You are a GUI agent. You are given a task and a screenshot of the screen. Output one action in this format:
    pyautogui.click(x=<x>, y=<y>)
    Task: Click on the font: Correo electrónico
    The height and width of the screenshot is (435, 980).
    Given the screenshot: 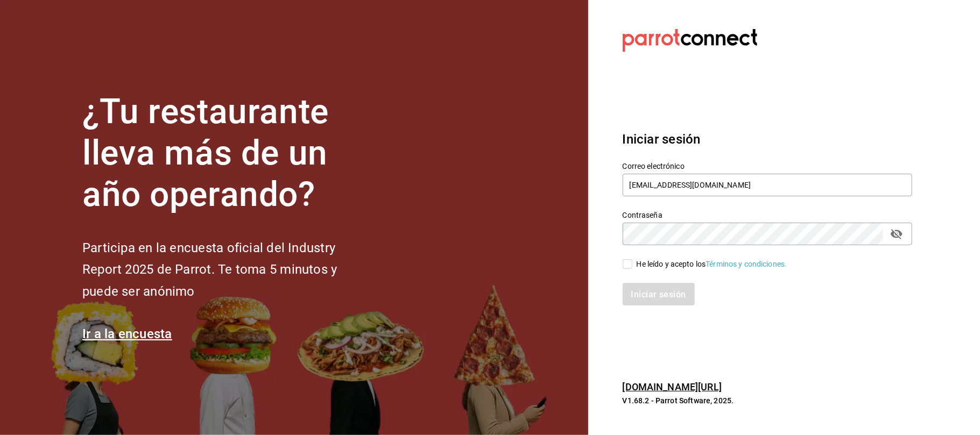 What is the action you would take?
    pyautogui.click(x=654, y=167)
    